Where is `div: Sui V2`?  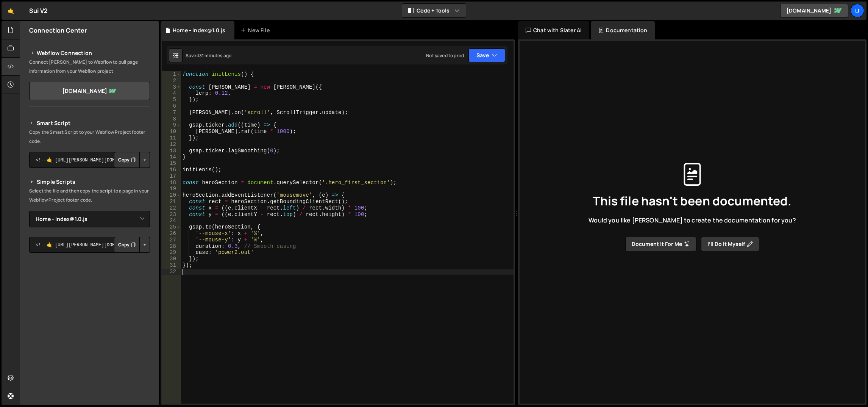
div: Sui V2 is located at coordinates (38, 11).